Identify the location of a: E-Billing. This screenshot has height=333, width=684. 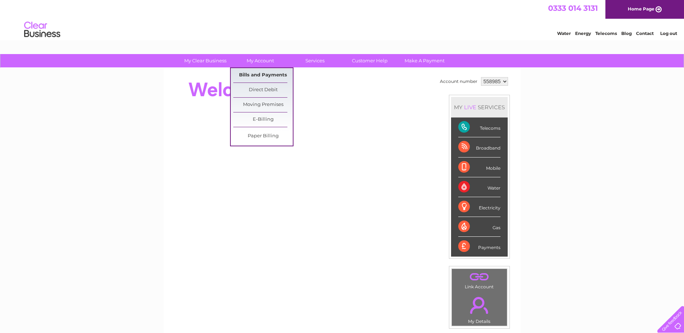
(263, 120).